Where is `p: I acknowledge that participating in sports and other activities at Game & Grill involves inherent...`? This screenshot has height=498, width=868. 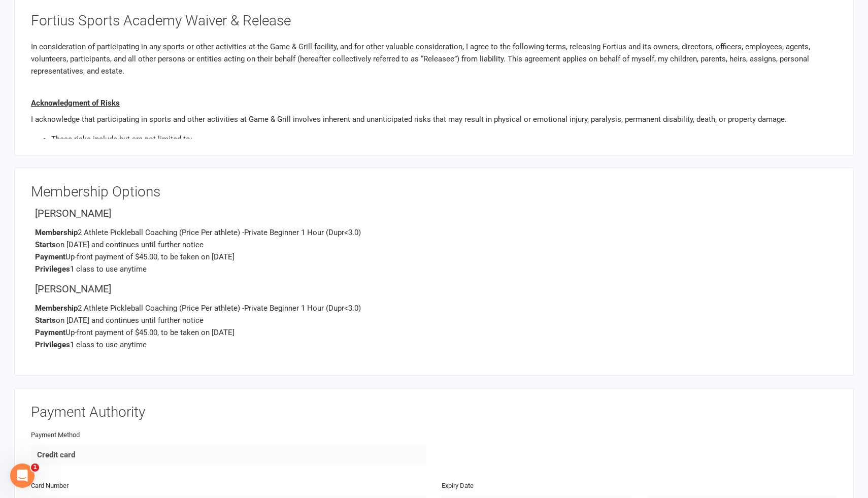
p: I acknowledge that participating in sports and other activities at Game & Grill involves inherent... is located at coordinates (434, 119).